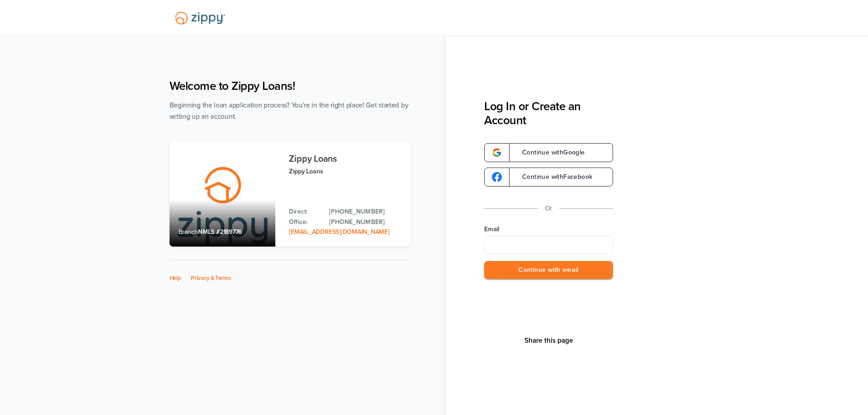 The width and height of the screenshot is (868, 415). Describe the element at coordinates (549, 270) in the screenshot. I see `button: Continue with email` at that location.